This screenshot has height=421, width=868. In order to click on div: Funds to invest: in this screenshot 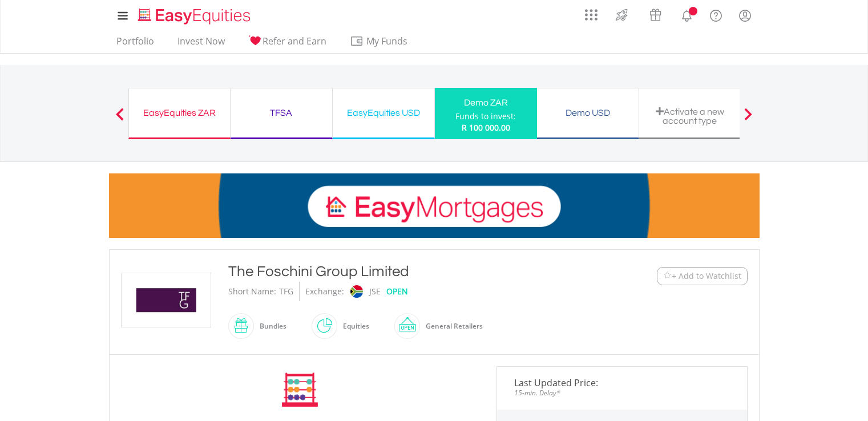, I will do `click(485, 116)`.